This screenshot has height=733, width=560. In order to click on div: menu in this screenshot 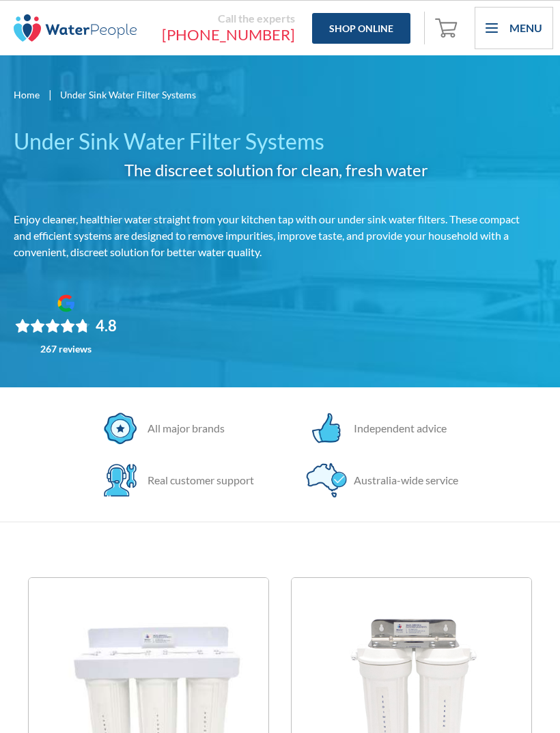, I will do `click(513, 28)`.